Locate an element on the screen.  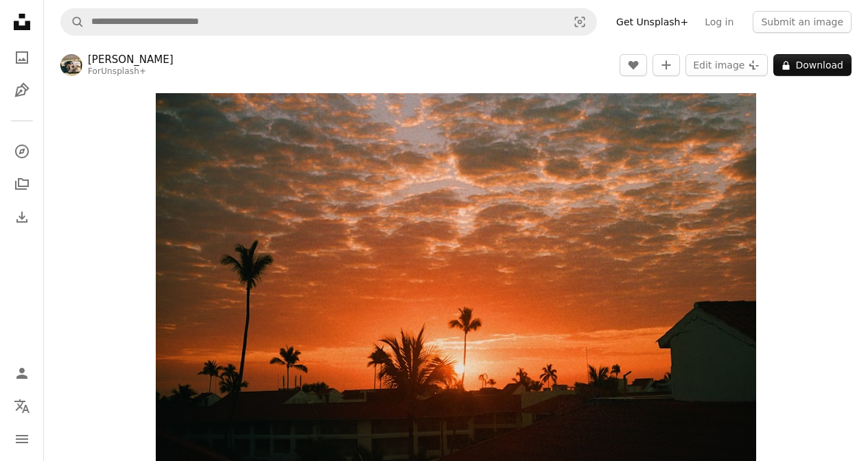
a: Download History is located at coordinates (22, 218).